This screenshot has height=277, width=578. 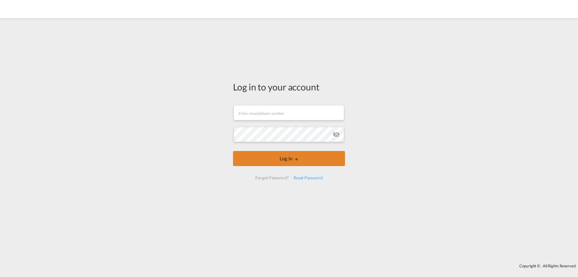 I want to click on div: Reset Password, so click(x=308, y=178).